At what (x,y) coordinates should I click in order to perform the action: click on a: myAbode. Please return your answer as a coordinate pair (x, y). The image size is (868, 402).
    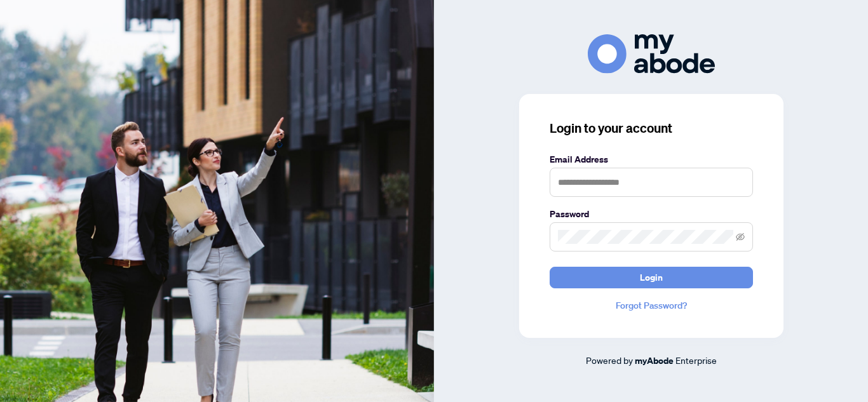
    Looking at the image, I should click on (654, 361).